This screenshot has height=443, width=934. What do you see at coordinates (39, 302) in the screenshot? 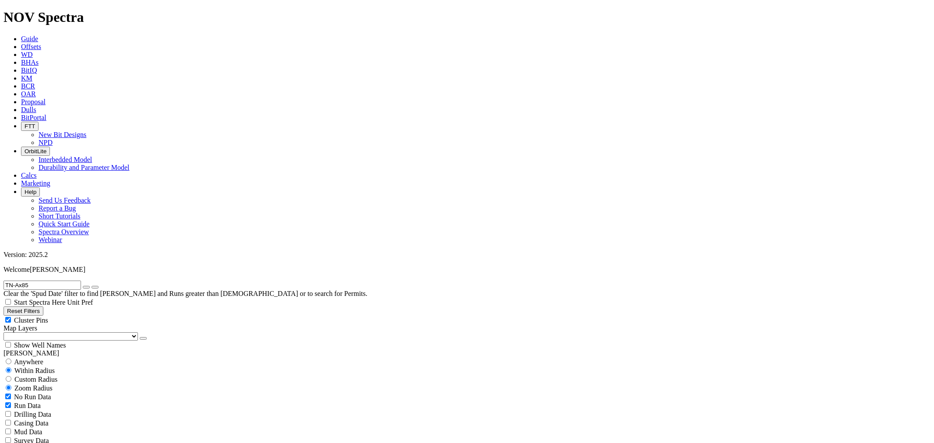
I see `span: Start Spectra Here` at bounding box center [39, 302].